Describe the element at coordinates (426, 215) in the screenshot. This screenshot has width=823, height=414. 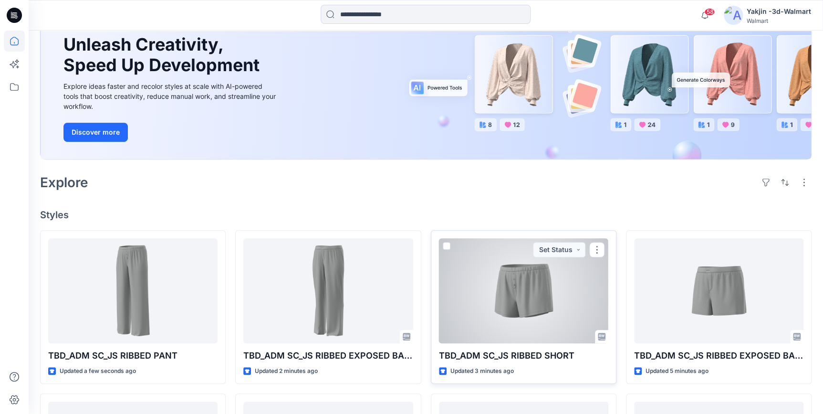
I see `h4: Styles` at that location.